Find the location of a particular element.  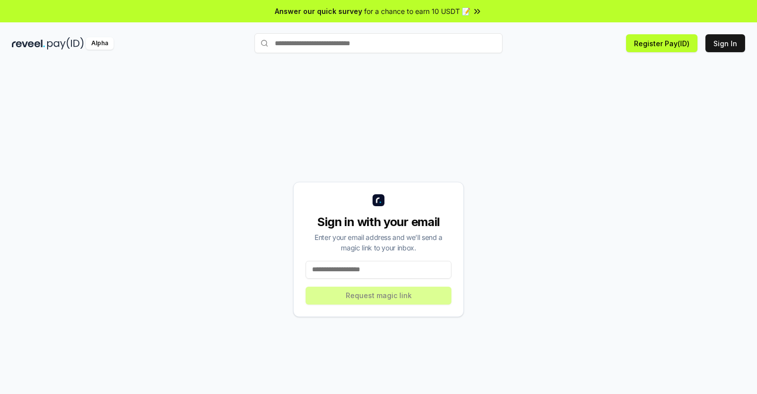

div: Sign in with your email is located at coordinates (379, 222).